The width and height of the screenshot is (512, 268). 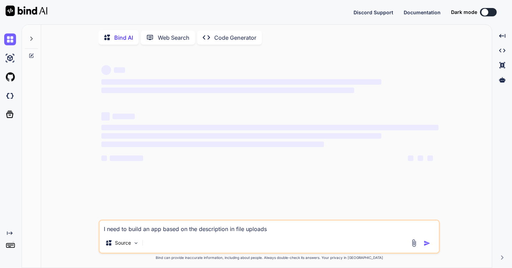 I want to click on p: Source, so click(x=123, y=243).